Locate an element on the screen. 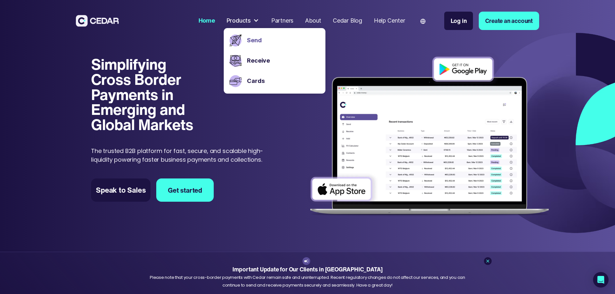  div: Cedar Blog is located at coordinates (348, 21).